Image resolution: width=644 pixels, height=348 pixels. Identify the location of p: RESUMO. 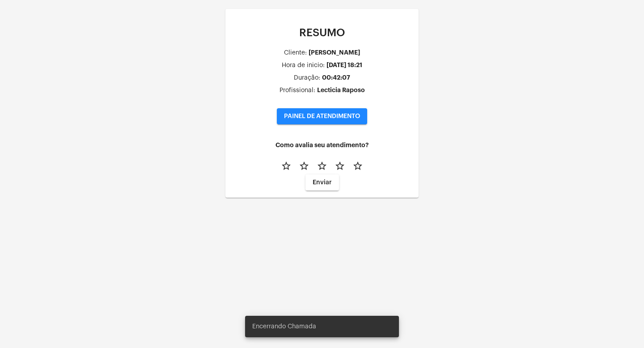
(322, 33).